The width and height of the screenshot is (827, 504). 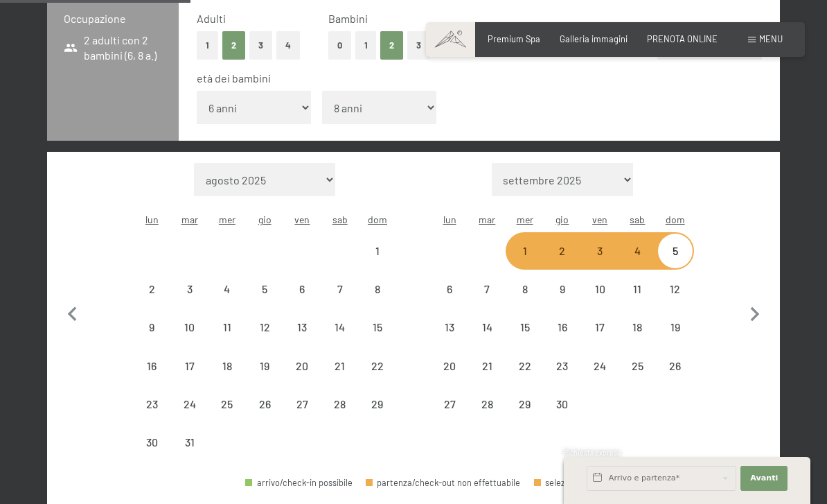 I want to click on button: Mese successivo, so click(x=755, y=312).